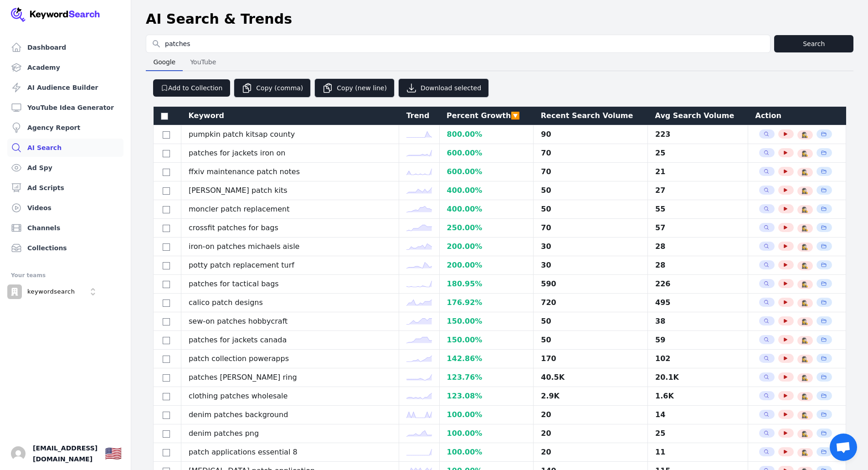  I want to click on div: 30, so click(591, 266).